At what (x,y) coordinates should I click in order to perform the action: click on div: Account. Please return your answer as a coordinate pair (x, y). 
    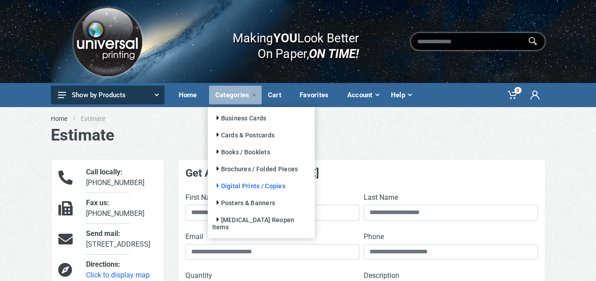
    Looking at the image, I should click on (363, 95).